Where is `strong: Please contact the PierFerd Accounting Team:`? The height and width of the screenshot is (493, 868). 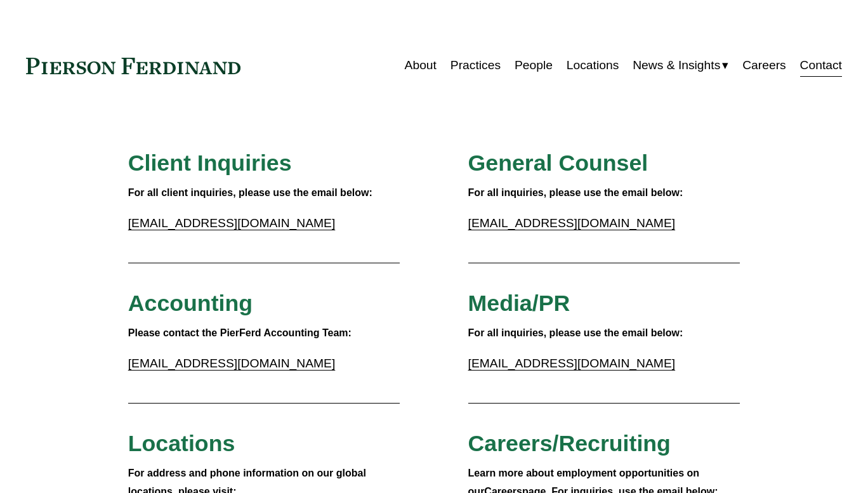 strong: Please contact the PierFerd Accounting Team: is located at coordinates (240, 332).